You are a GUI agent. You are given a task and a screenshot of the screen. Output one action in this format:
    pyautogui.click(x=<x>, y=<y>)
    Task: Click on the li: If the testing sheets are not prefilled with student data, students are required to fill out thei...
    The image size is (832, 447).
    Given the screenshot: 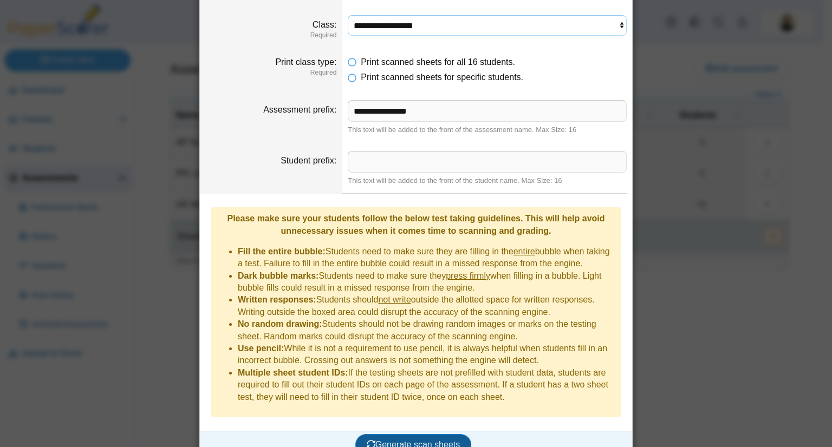 What is the action you would take?
    pyautogui.click(x=427, y=385)
    